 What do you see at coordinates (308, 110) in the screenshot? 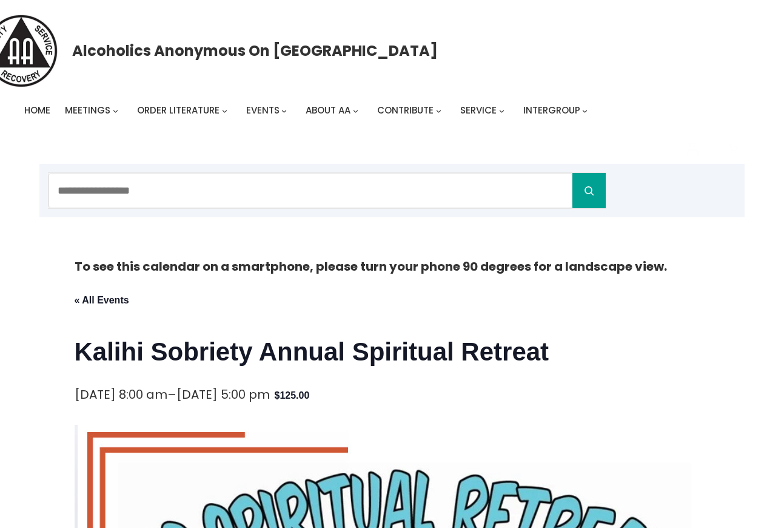
I see `nav: Intergroup` at bounding box center [308, 110].